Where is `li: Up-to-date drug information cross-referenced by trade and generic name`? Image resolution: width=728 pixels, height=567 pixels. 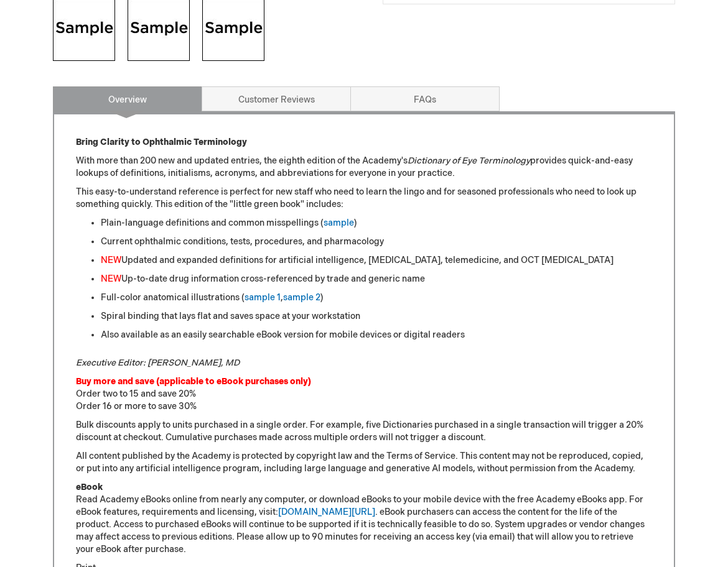 li: Up-to-date drug information cross-referenced by trade and generic name is located at coordinates (377, 279).